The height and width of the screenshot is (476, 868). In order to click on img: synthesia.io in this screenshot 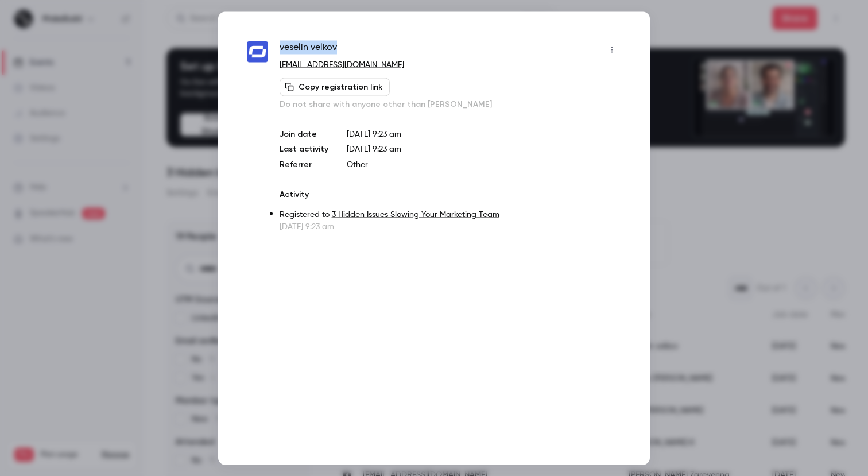, I will do `click(257, 52)`.